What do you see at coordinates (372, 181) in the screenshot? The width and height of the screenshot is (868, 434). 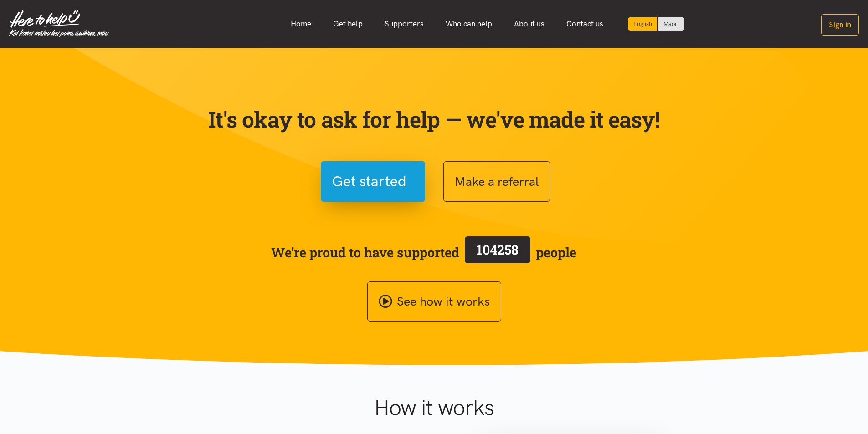 I see `button: Get started` at bounding box center [372, 181].